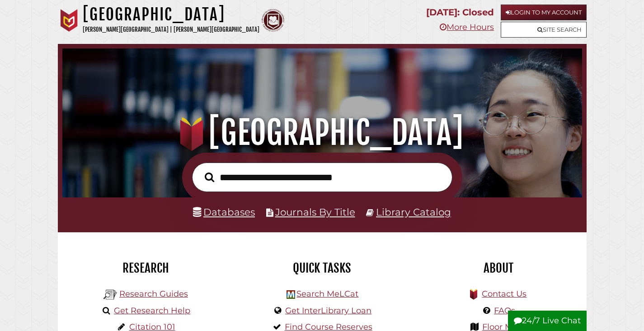  Describe the element at coordinates (273, 20) in the screenshot. I see `img: Calvin Theological Seminary` at that location.